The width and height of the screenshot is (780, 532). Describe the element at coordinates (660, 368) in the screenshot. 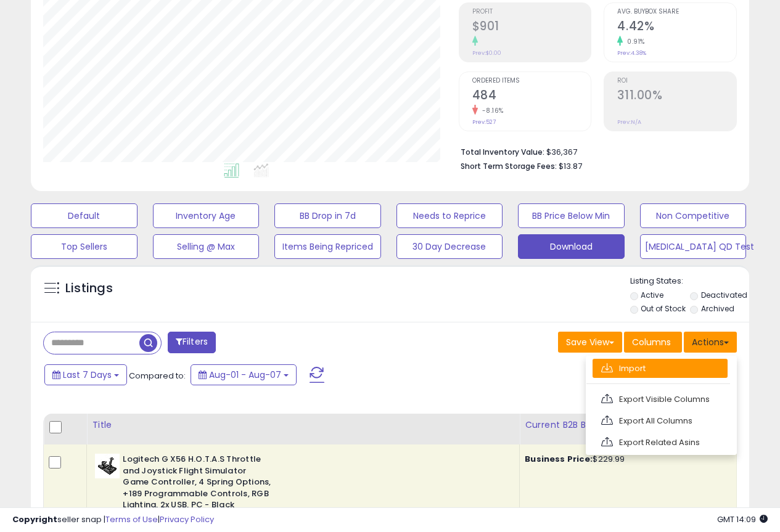

I see `a: Import` at that location.